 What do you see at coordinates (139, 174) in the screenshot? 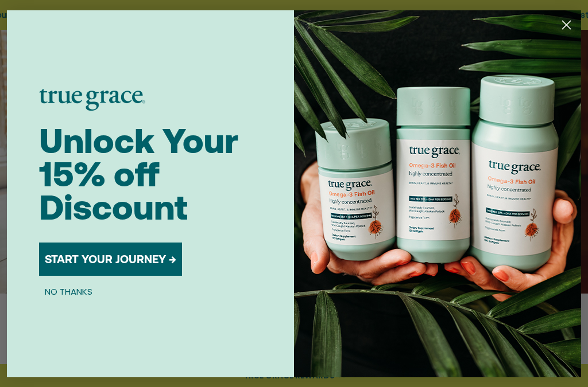
I see `span: Unlock Your 15% off Discount` at bounding box center [139, 174].